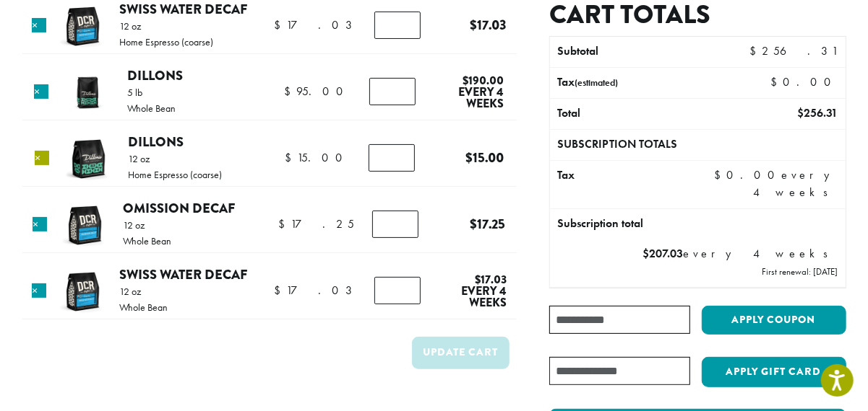 The height and width of the screenshot is (411, 868). What do you see at coordinates (85, 225) in the screenshot?
I see `img: Omission Decaf` at bounding box center [85, 225].